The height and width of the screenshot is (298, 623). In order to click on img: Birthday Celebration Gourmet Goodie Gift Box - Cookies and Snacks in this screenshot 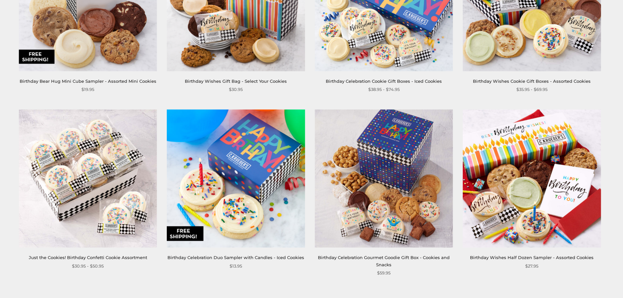, I will do `click(384, 179)`.